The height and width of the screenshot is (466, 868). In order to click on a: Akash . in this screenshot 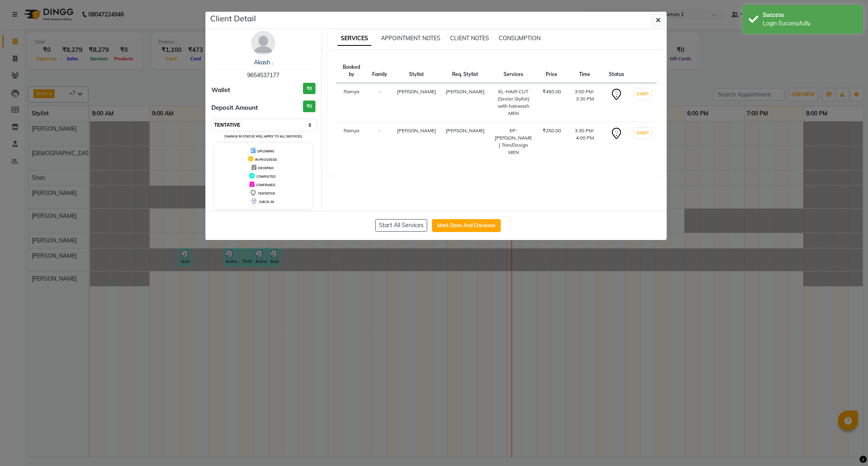, I will do `click(263, 63)`.